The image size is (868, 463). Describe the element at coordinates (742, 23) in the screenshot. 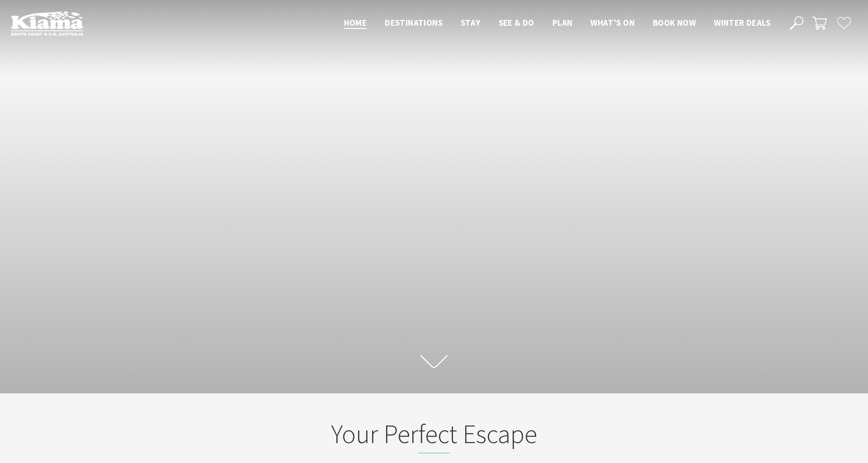

I see `span: Winter Deals` at that location.